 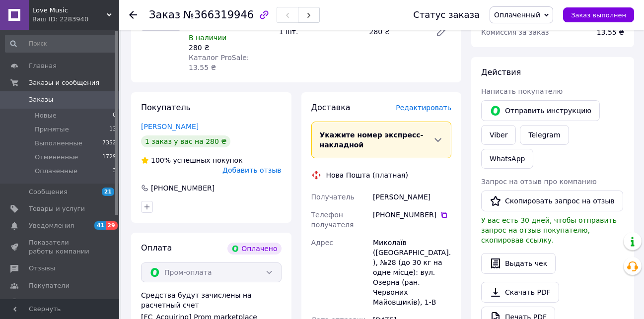 I want to click on span: 13, so click(x=113, y=130).